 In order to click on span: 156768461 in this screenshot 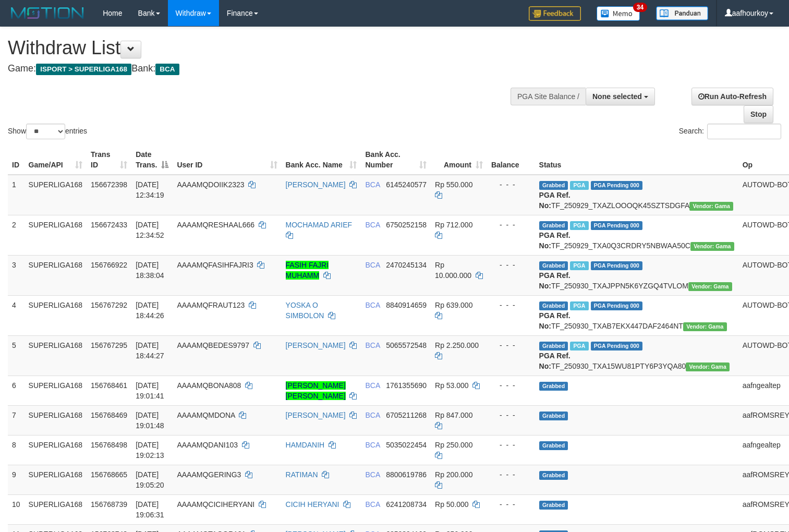, I will do `click(109, 385)`.